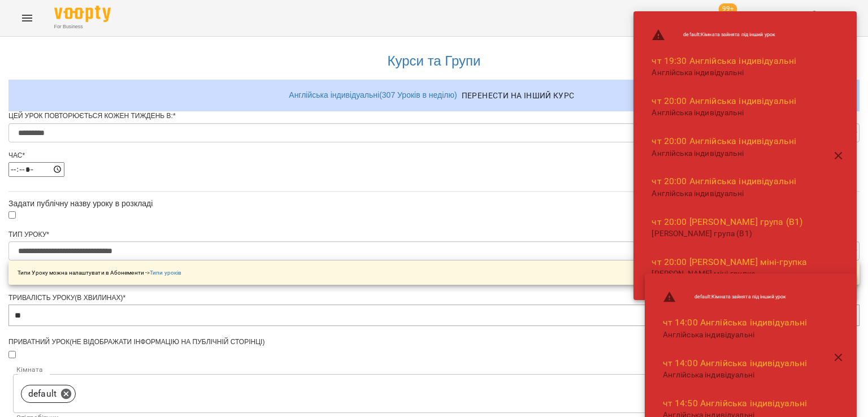  What do you see at coordinates (434, 234) in the screenshot?
I see `div: Тип Уроку` at bounding box center [434, 234].